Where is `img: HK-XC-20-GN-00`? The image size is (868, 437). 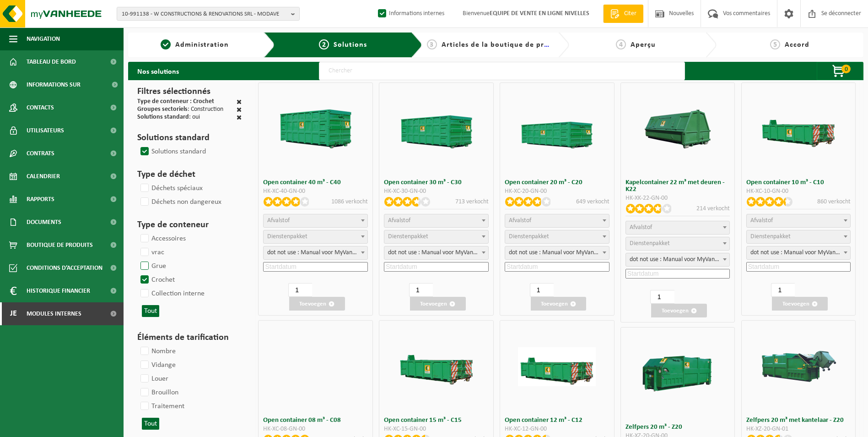 img: HK-XC-20-GN-00 is located at coordinates (557, 129).